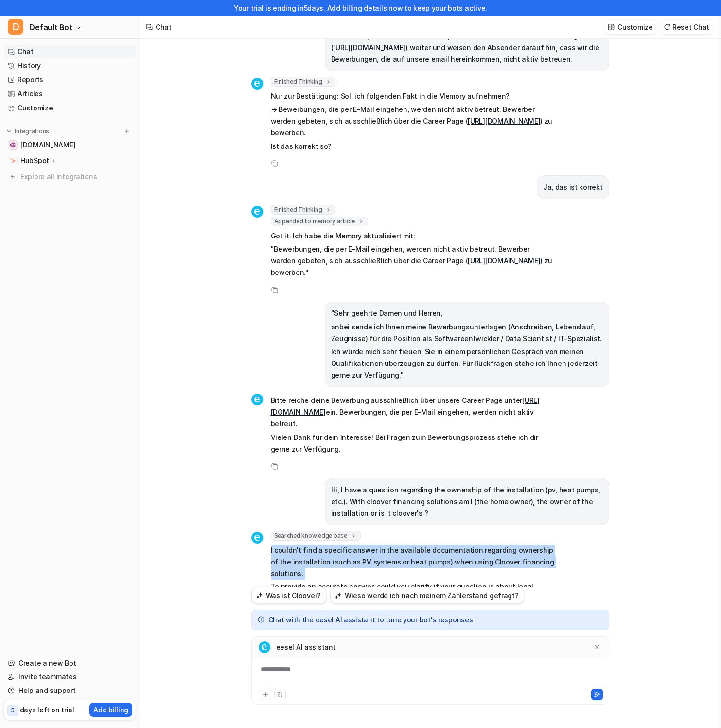 Image resolution: width=721 pixels, height=728 pixels. Describe the element at coordinates (467, 501) in the screenshot. I see `p: Hi, I have a question regarding the ownership of the installation (pv, heat pumps, etc.). With cl...` at that location.